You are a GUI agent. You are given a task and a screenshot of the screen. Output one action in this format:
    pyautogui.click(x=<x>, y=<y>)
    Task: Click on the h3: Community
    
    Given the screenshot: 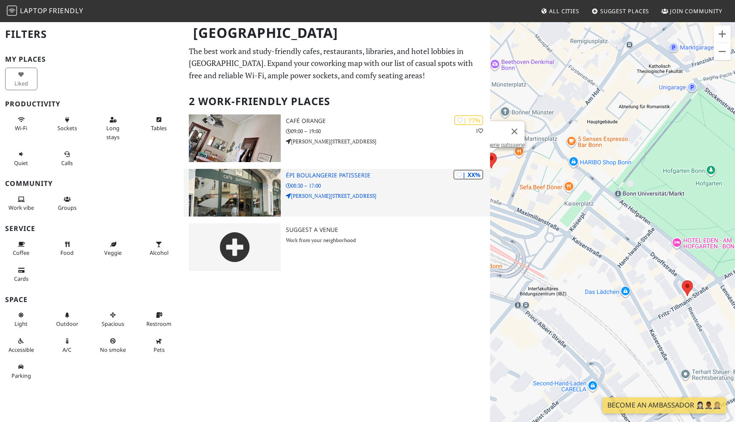 What is the action you would take?
    pyautogui.click(x=92, y=183)
    